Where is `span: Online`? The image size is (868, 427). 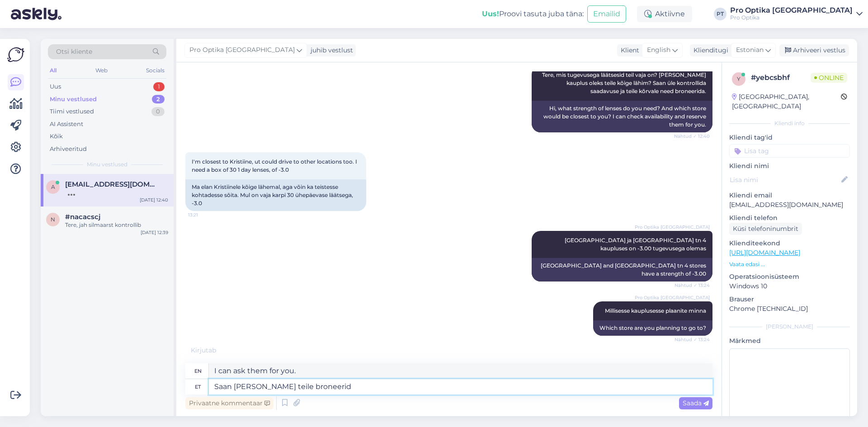 span: Online is located at coordinates (829, 78).